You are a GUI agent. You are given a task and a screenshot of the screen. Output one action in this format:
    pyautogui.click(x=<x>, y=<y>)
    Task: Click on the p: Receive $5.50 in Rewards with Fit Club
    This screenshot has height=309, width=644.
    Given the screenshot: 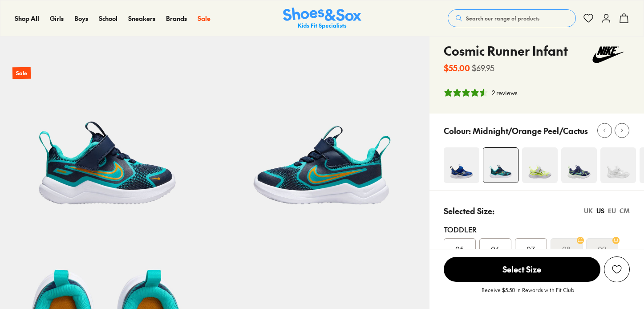 What is the action you would take?
    pyautogui.click(x=528, y=294)
    